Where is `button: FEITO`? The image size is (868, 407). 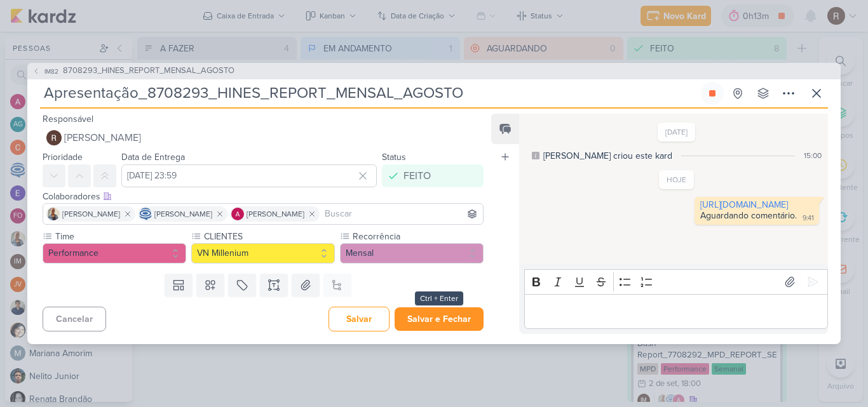
button: FEITO is located at coordinates (433, 176).